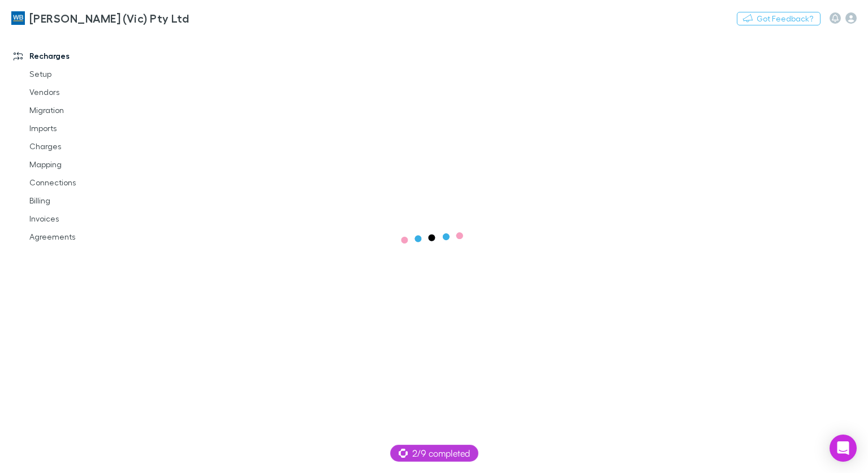 This screenshot has width=868, height=473. I want to click on button: Got Feedback?, so click(779, 18).